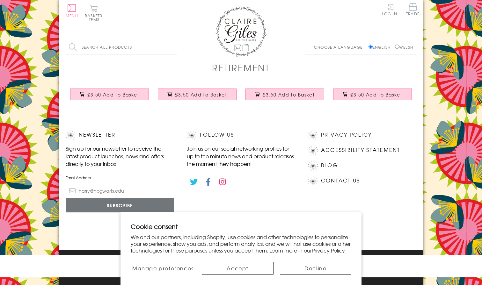 Image resolution: width=482 pixels, height=285 pixels. Describe the element at coordinates (284, 97) in the screenshot. I see `a: Congratulations and Good Luck Card, Blue Stars, enjoy your Retirement £3.50 Add to Basket` at that location.